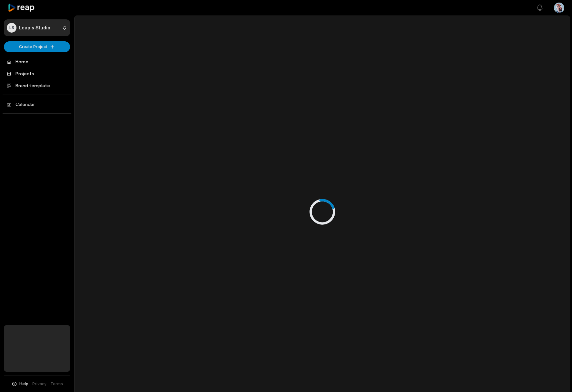 Image resolution: width=572 pixels, height=392 pixels. Describe the element at coordinates (40, 384) in the screenshot. I see `a: Privacy` at that location.